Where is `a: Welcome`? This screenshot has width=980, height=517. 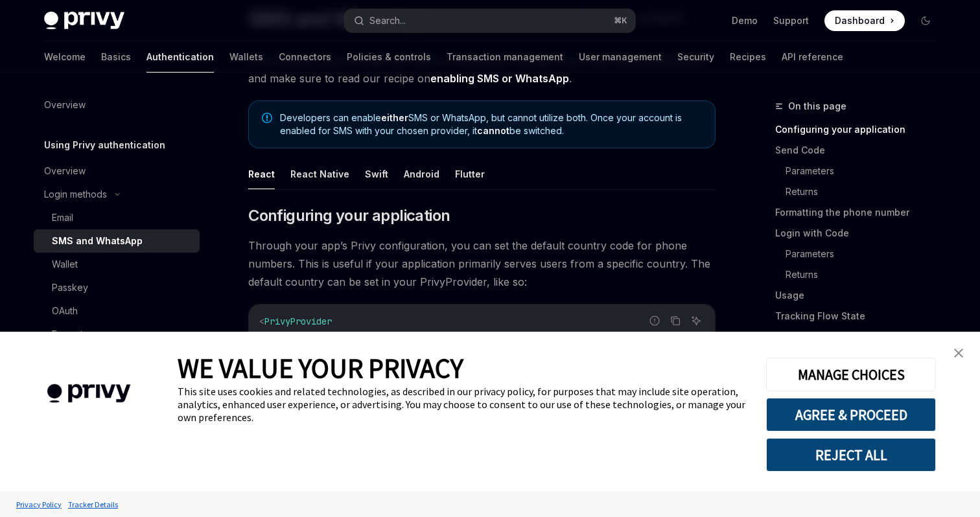
a: Welcome is located at coordinates (65, 57).